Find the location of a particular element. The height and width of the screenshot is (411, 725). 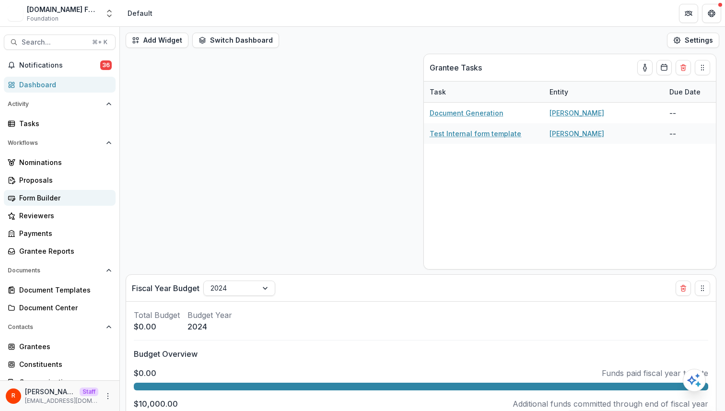

a: Grantee Reports is located at coordinates (59, 251).